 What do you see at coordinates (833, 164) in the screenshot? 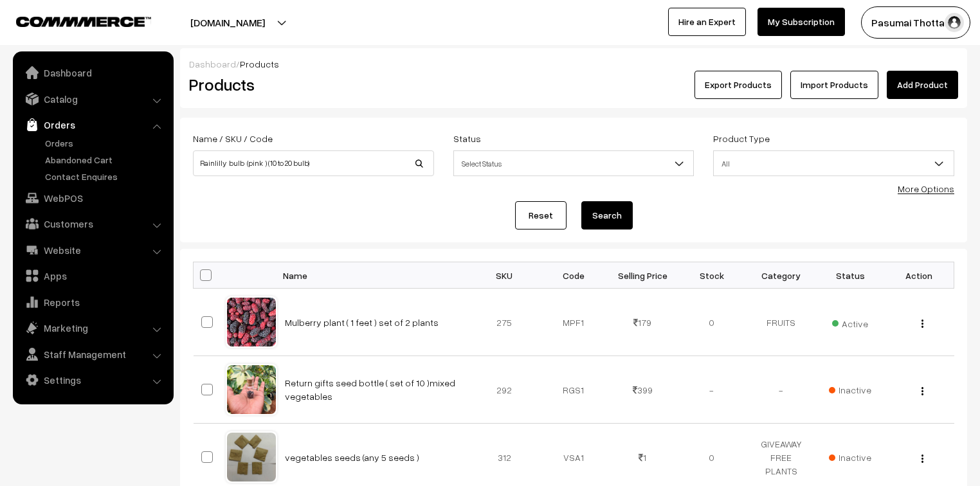
I see `span: All` at bounding box center [833, 164].